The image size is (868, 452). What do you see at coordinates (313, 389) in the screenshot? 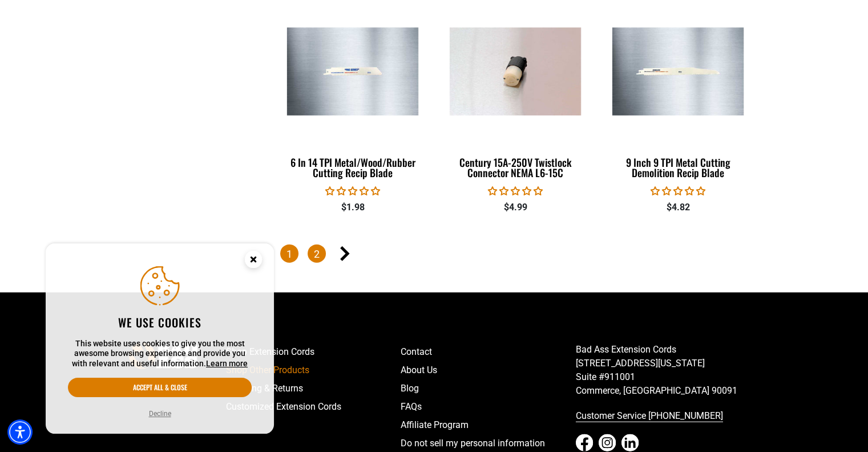
I see `a: Shipping & Returns` at bounding box center [313, 389].